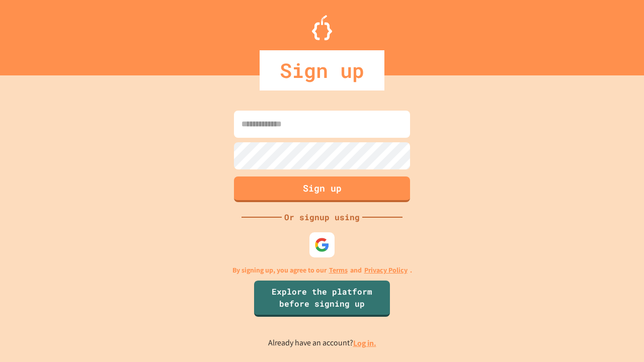 The height and width of the screenshot is (362, 644). What do you see at coordinates (322, 189) in the screenshot?
I see `button: Sign up` at bounding box center [322, 189].